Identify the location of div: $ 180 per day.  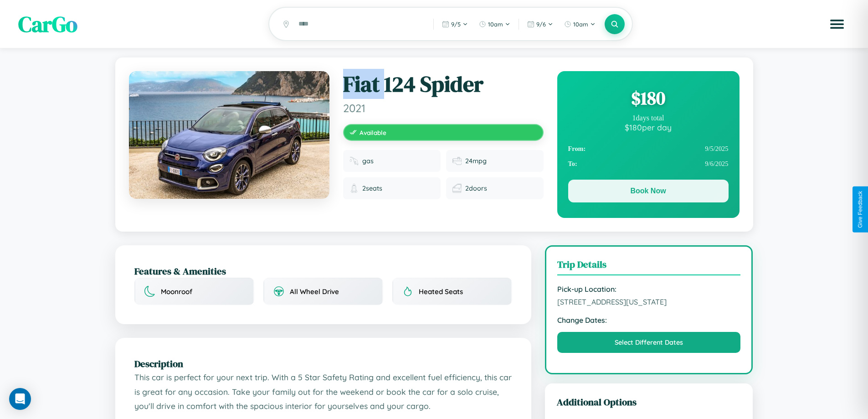
(648, 127).